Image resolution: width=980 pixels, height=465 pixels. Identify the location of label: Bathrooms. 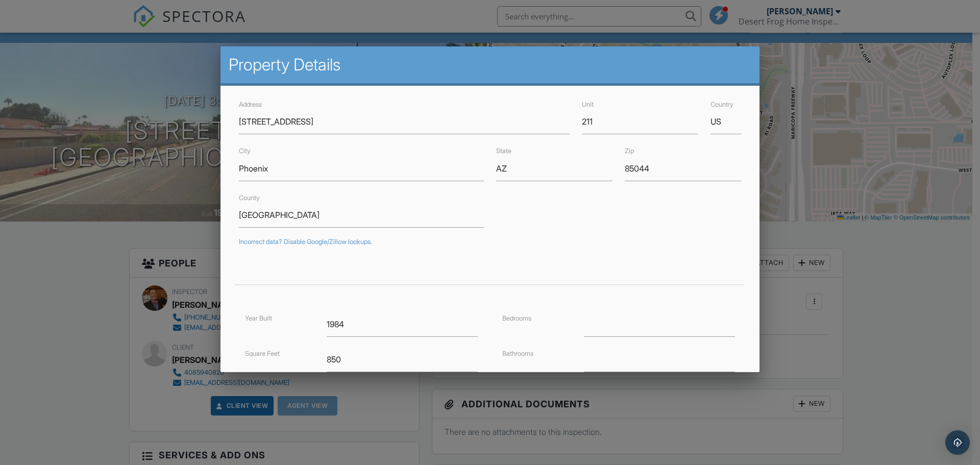
(517, 353).